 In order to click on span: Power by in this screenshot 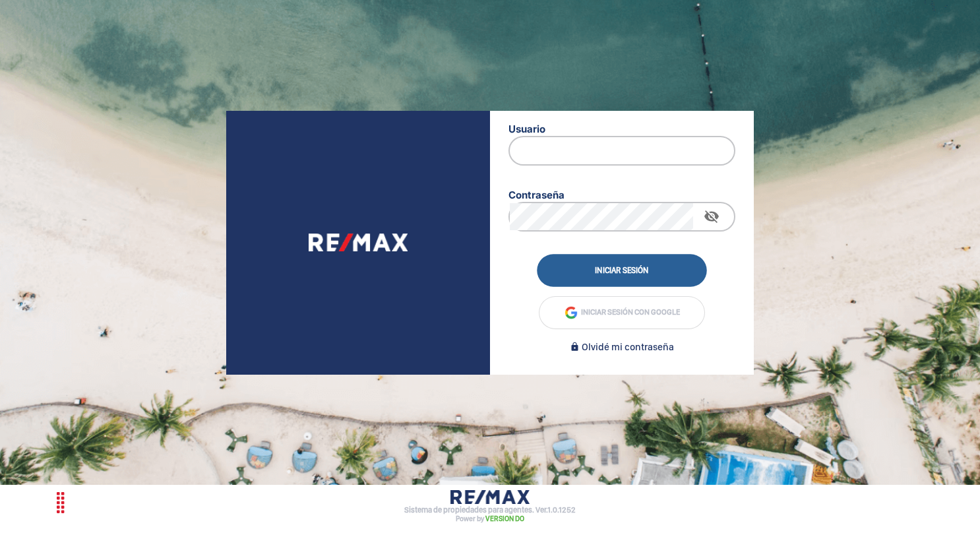, I will do `click(490, 519)`.